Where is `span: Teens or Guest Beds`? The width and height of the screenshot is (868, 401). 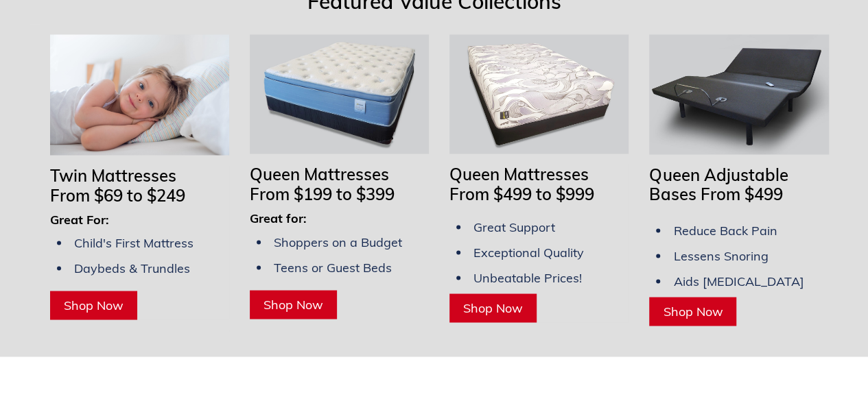 span: Teens or Guest Beds is located at coordinates (333, 267).